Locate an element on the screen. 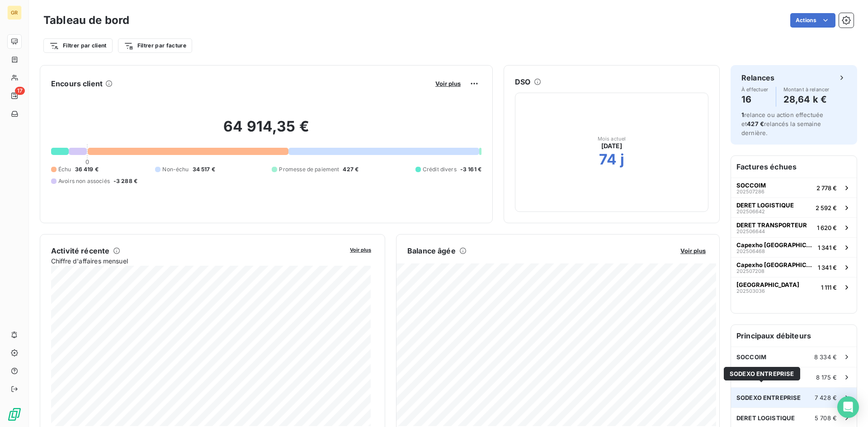  span: 8 175 € is located at coordinates (827, 377).